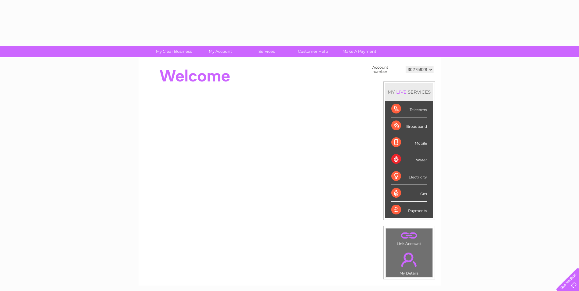 The width and height of the screenshot is (579, 291). Describe the element at coordinates (266, 51) in the screenshot. I see `a: Services` at that location.